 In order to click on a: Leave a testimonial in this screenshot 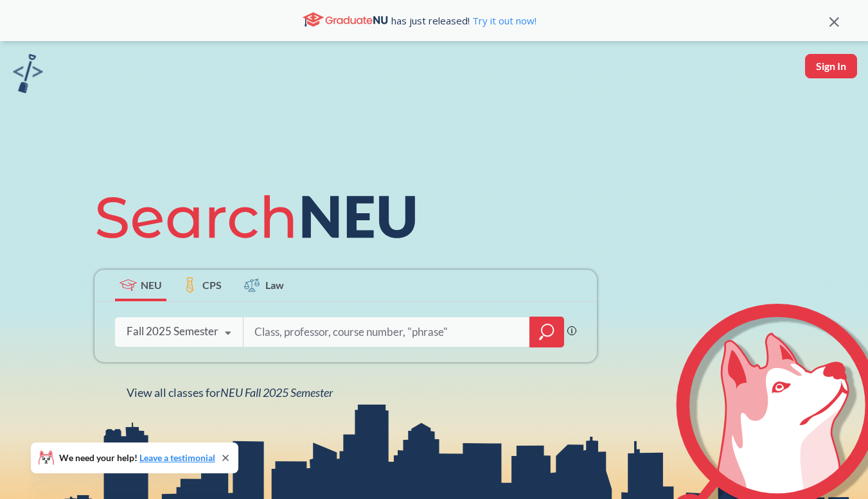, I will do `click(177, 457)`.